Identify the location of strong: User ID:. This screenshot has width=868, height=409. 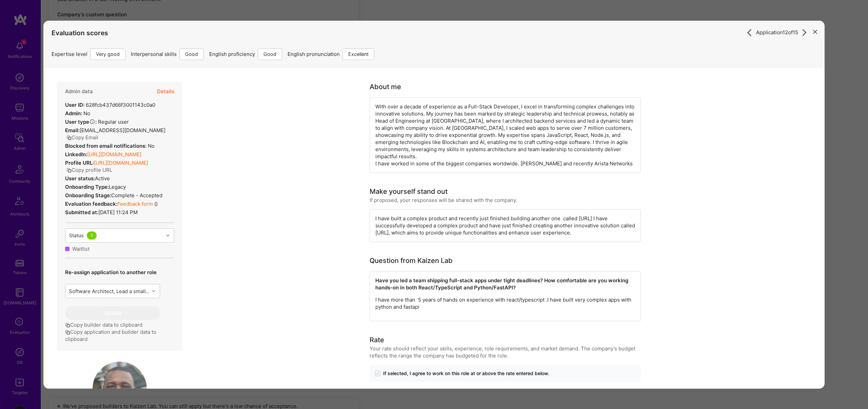
(75, 104).